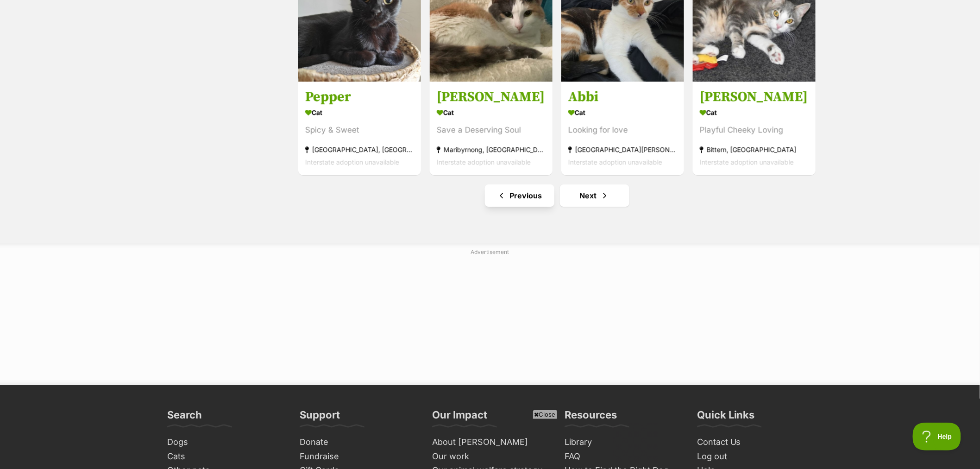 Image resolution: width=980 pixels, height=469 pixels. What do you see at coordinates (357, 442) in the screenshot?
I see `a: Donate` at bounding box center [357, 442].